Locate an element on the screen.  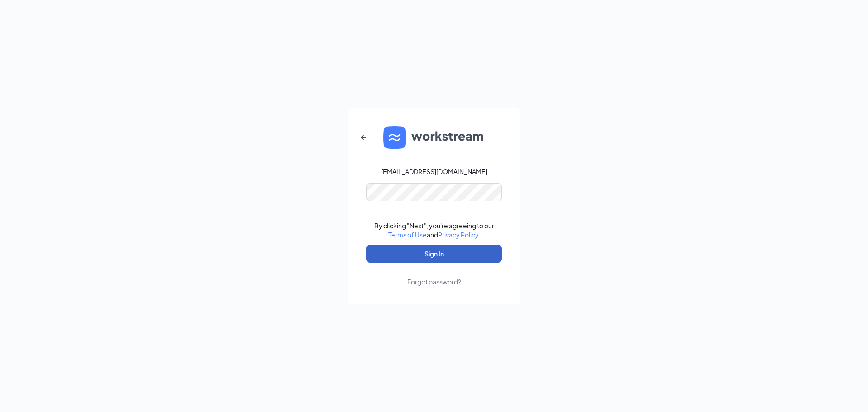
button: ArrowLeftNew is located at coordinates (364, 137).